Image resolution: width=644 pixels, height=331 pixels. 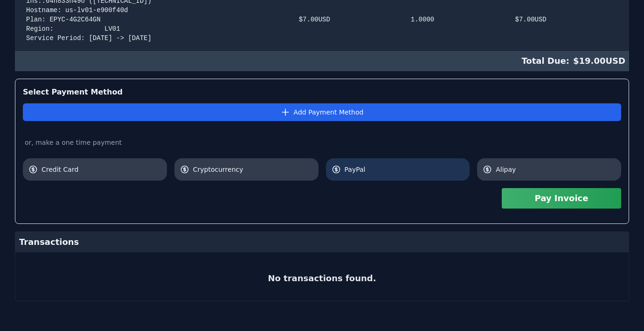 I want to click on span: Credit Card, so click(x=101, y=169).